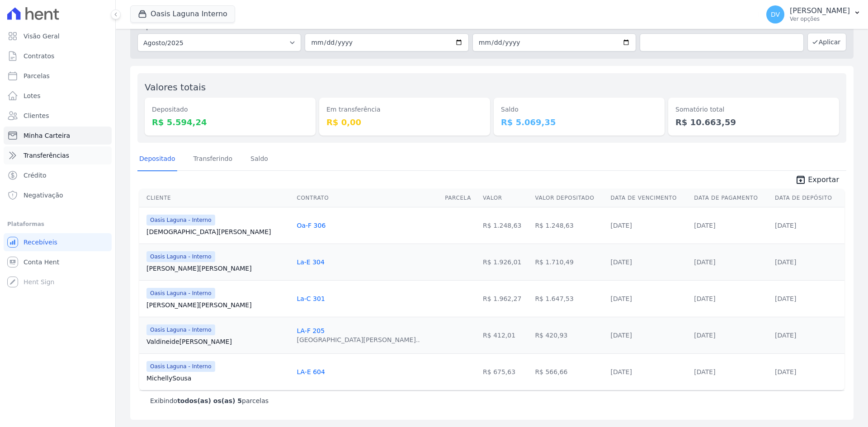 The height and width of the screenshot is (427, 868). I want to click on td: R$ 1.926,01, so click(505, 262).